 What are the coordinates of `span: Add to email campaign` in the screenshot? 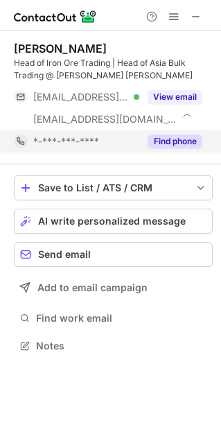 It's located at (92, 288).